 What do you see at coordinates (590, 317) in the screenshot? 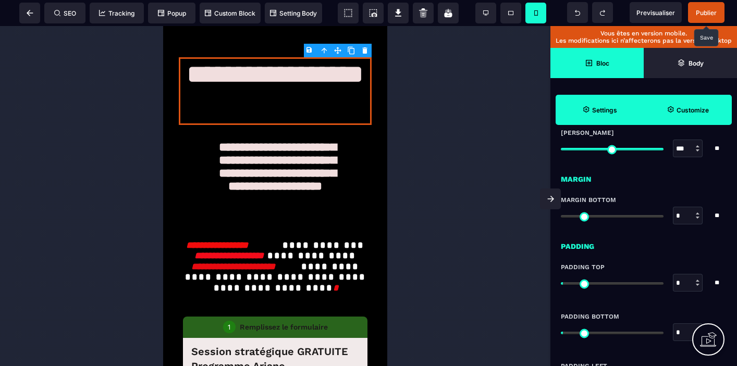
I see `span: Padding Bottom` at bounding box center [590, 317].